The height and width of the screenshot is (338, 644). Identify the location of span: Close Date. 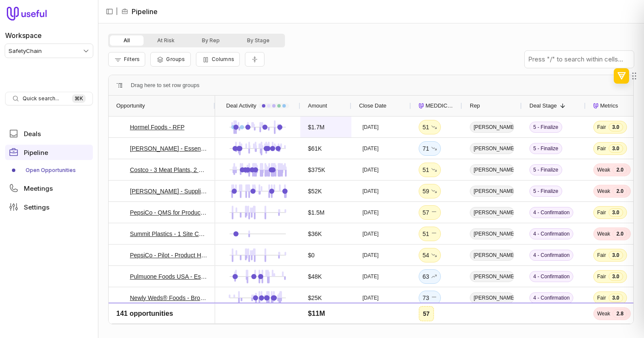
(373, 106).